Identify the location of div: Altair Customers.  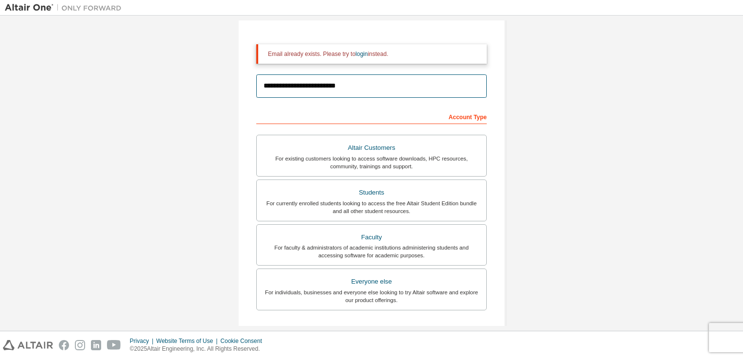
(372, 148).